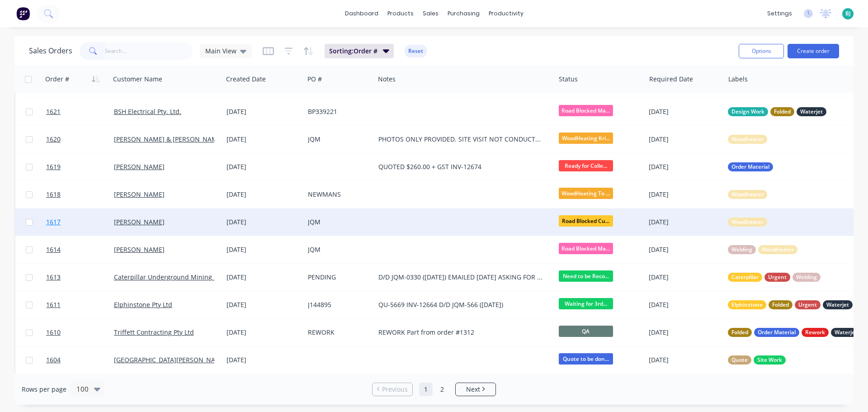 Image resolution: width=868 pixels, height=412 pixels. What do you see at coordinates (337, 333) in the screenshot?
I see `div: REWORK` at bounding box center [337, 333].